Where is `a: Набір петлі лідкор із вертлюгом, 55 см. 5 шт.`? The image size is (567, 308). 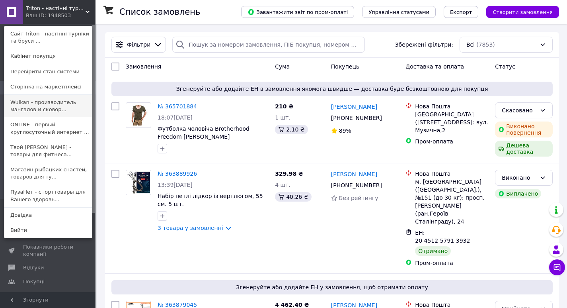
a: Набір петлі лідкор із вертлюгом, 55 см. 5 шт. is located at coordinates (210, 200).